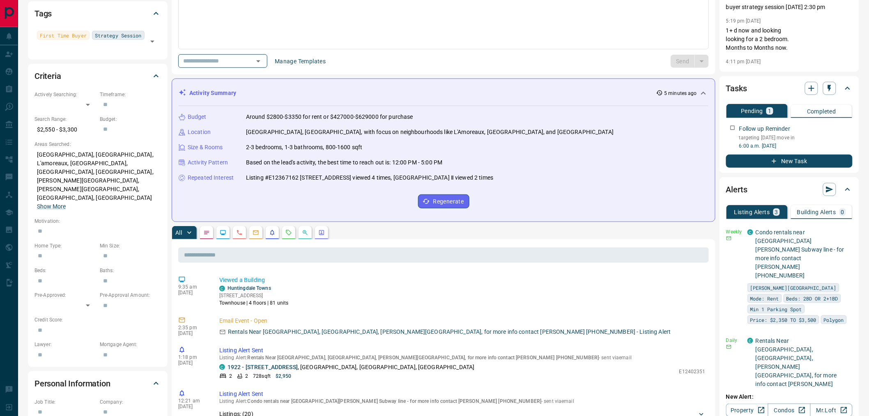 This screenshot has height=416, width=869. I want to click on p: Based on the lead's activity, the best time to reach out is: 12:00 PM - 5:00 PM, so click(344, 162).